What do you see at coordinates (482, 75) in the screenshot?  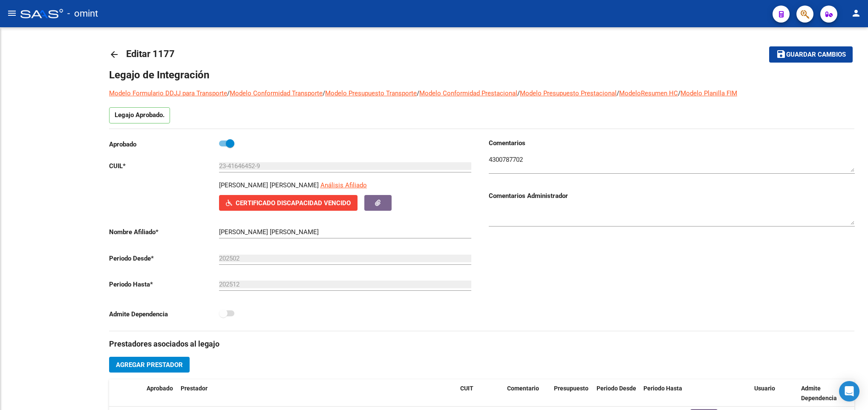 I see `h1: Legajo de Integración` at bounding box center [482, 75].